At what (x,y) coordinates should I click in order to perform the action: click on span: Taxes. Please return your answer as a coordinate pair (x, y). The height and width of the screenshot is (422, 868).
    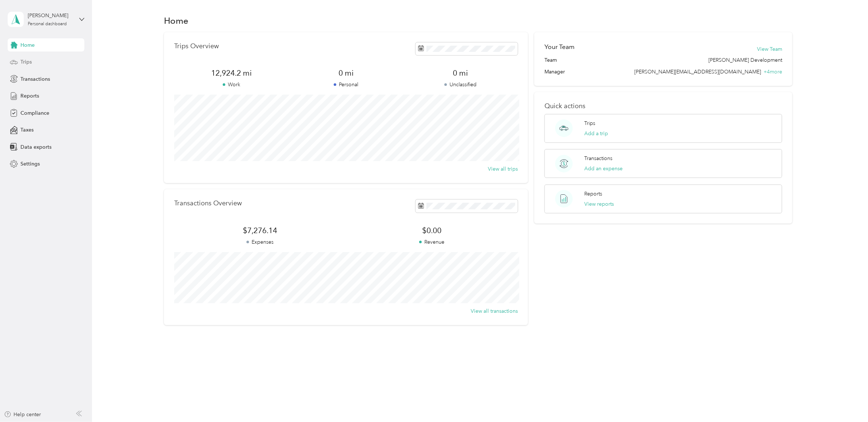
    Looking at the image, I should click on (27, 130).